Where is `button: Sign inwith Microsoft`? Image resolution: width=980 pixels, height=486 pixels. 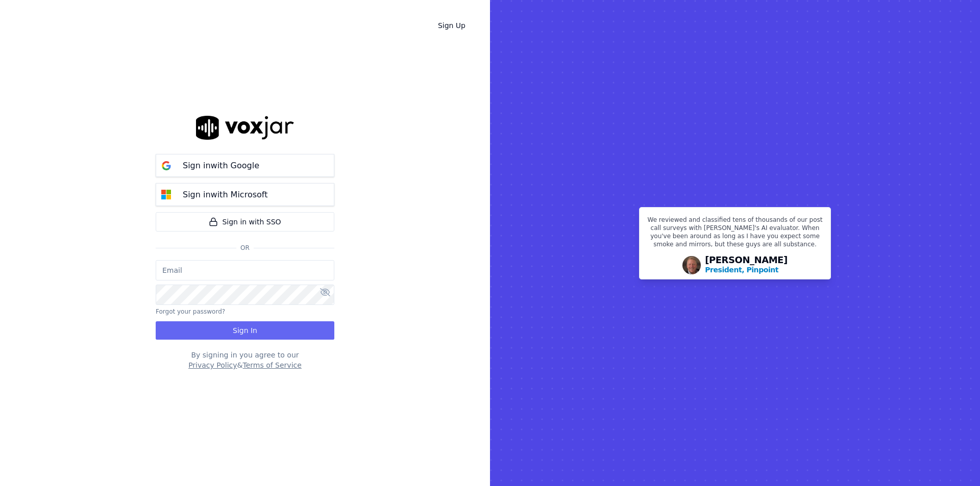 button: Sign inwith Microsoft is located at coordinates (245, 195).